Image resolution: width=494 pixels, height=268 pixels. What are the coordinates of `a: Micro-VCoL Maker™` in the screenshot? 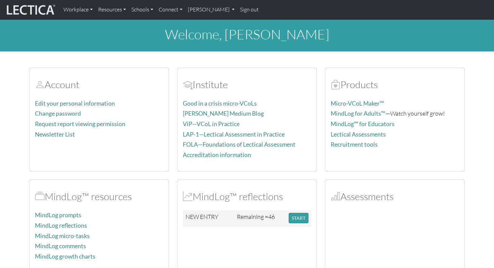 It's located at (358, 103).